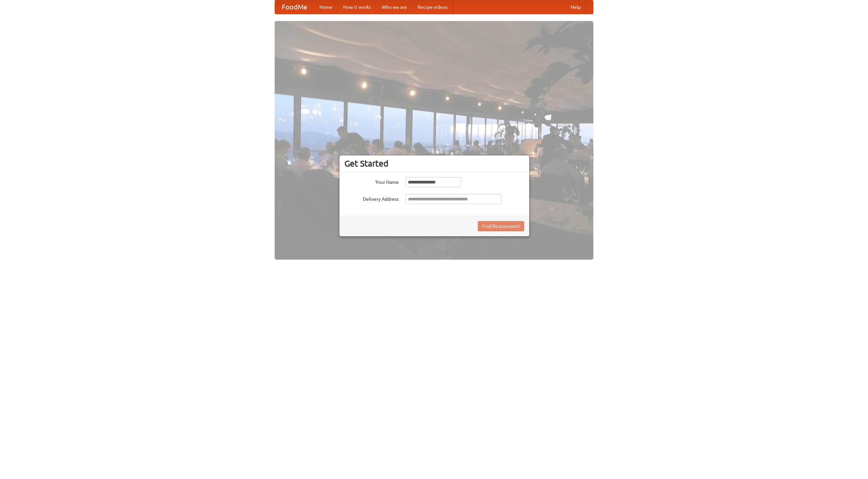 The width and height of the screenshot is (868, 479). Describe the element at coordinates (433, 7) in the screenshot. I see `a: Recipe videos` at that location.